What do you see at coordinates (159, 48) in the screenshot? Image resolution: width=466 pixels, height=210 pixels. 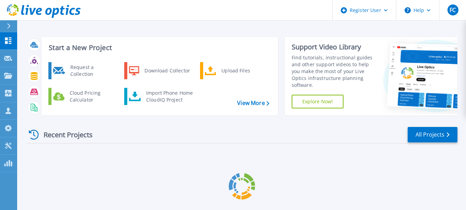 I see `h3: Start a New Project` at bounding box center [159, 48].